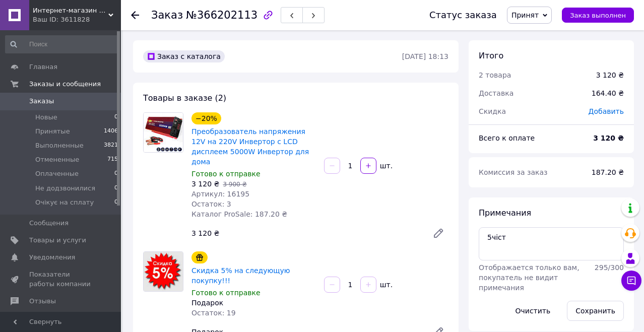 Image resolution: width=644 pixels, height=332 pixels. I want to click on button: Чат с покупателем, so click(632, 280).